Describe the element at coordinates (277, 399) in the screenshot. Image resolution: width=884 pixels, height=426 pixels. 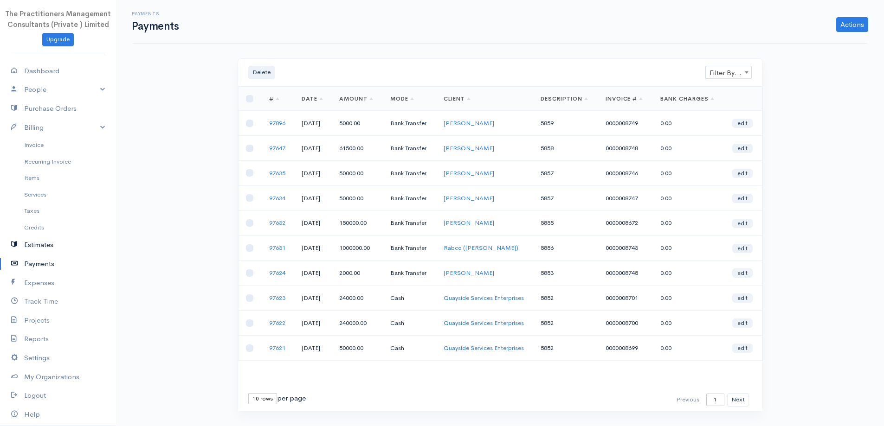
I see `div: per page` at that location.